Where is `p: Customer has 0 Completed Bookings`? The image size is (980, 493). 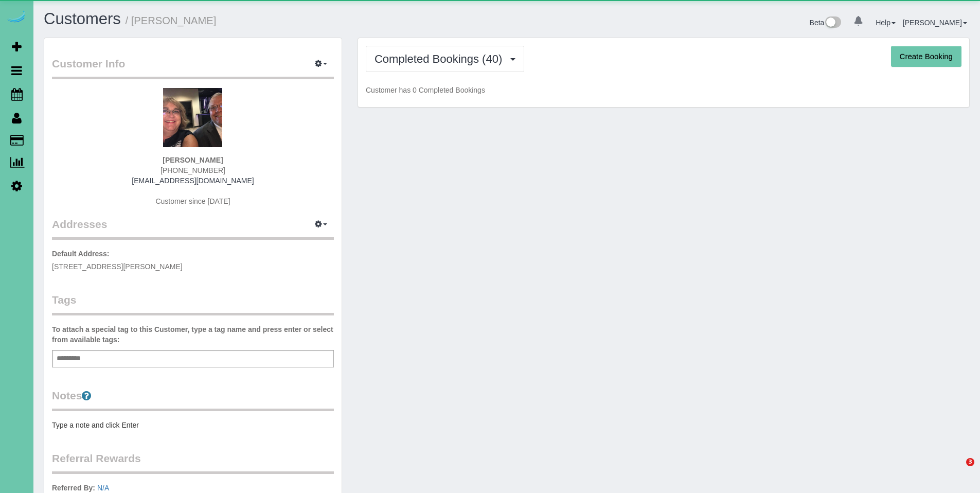
p: Customer has 0 Completed Bookings is located at coordinates (664, 90).